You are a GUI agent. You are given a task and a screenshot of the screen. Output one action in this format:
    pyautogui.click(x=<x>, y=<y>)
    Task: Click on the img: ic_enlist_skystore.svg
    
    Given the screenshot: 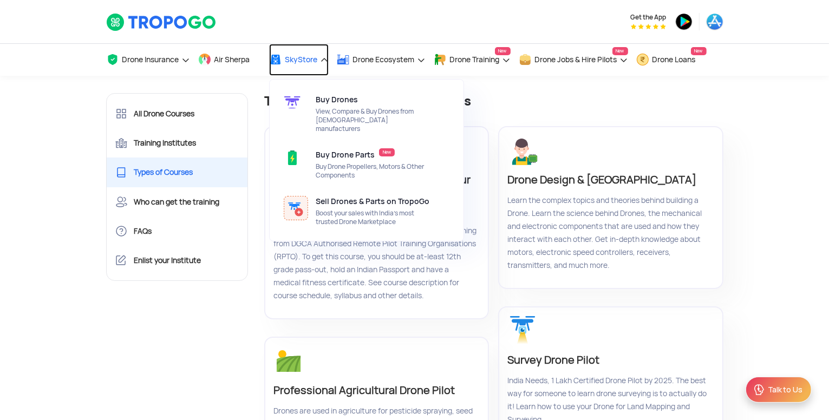 What is the action you would take?
    pyautogui.click(x=295, y=208)
    